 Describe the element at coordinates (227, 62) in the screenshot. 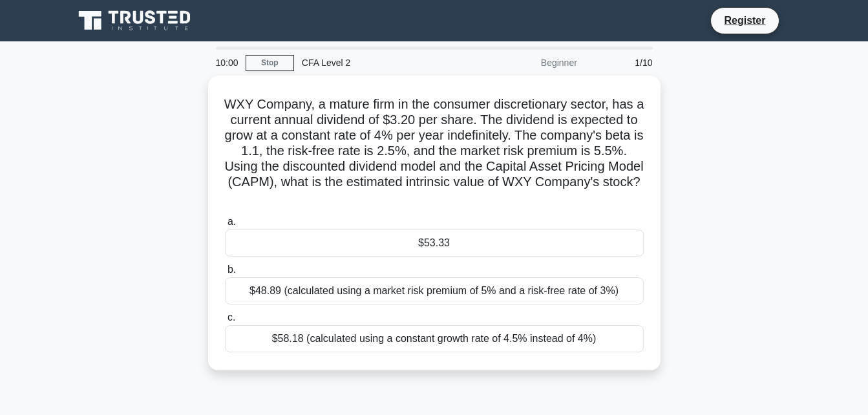

I see `div: 10:00` at that location.